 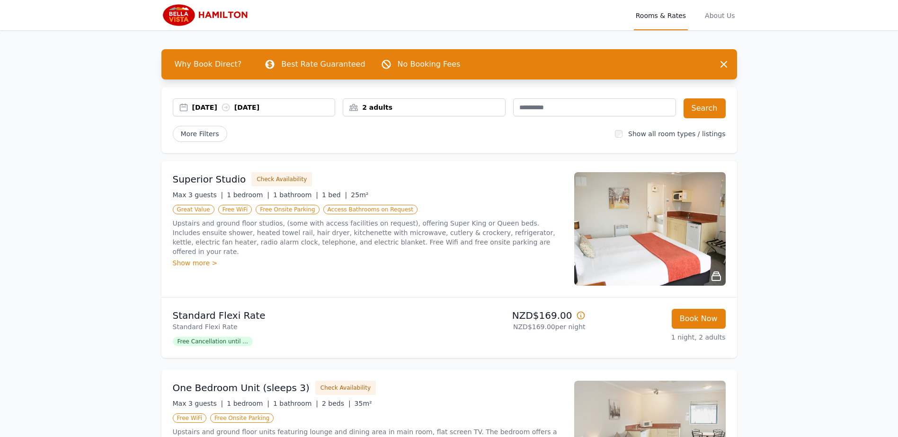 I want to click on p: NZD$169.00, so click(x=519, y=316).